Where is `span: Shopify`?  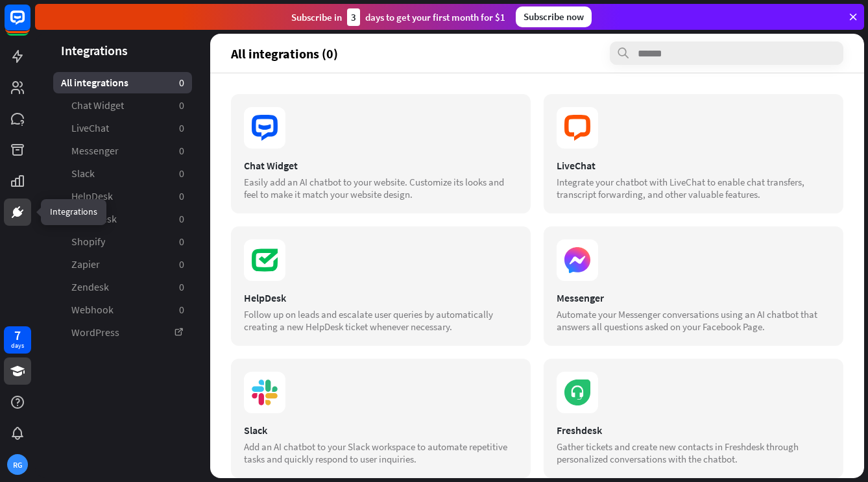 span: Shopify is located at coordinates (88, 242).